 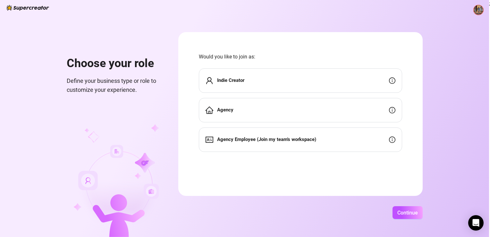 What do you see at coordinates (115, 63) in the screenshot?
I see `h1: Choose your role` at bounding box center [115, 63].